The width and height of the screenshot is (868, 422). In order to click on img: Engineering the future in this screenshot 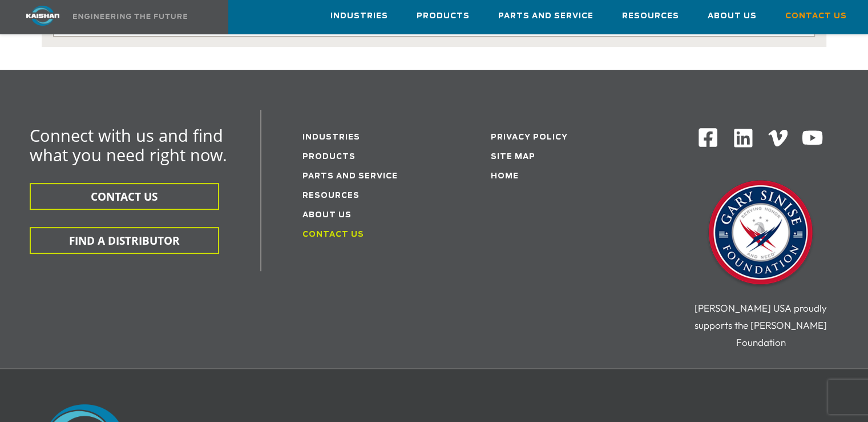, I will do `click(130, 16)`.